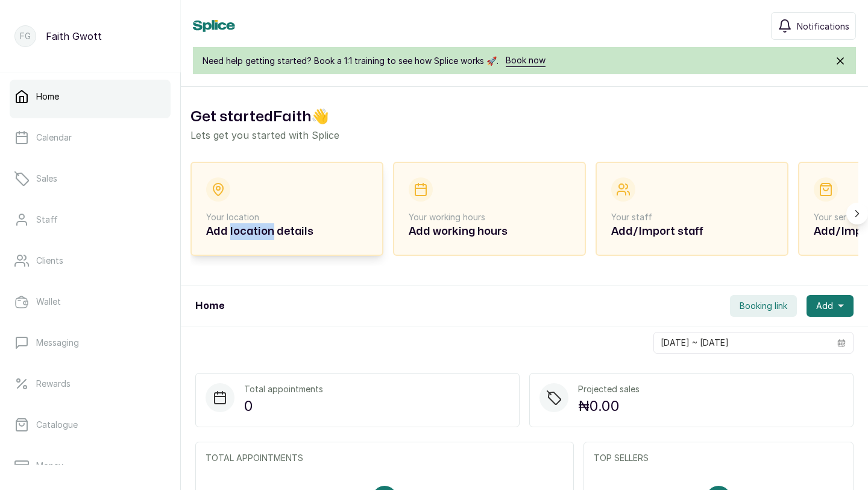 This screenshot has width=868, height=490. I want to click on p: Catalogue, so click(57, 424).